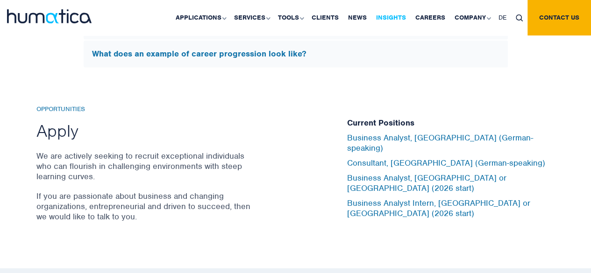 The width and height of the screenshot is (591, 273). What do you see at coordinates (296, 54) in the screenshot?
I see `h5: What does an example of career progression look like?` at bounding box center [296, 54].